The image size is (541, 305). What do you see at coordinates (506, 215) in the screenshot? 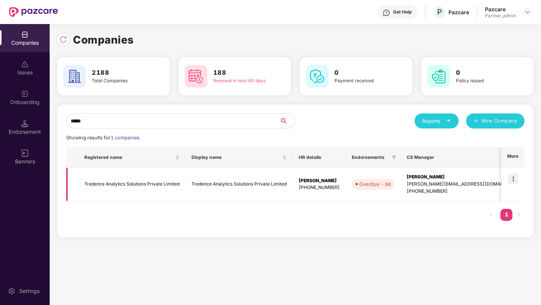
I see `a: 1` at bounding box center [506, 215].